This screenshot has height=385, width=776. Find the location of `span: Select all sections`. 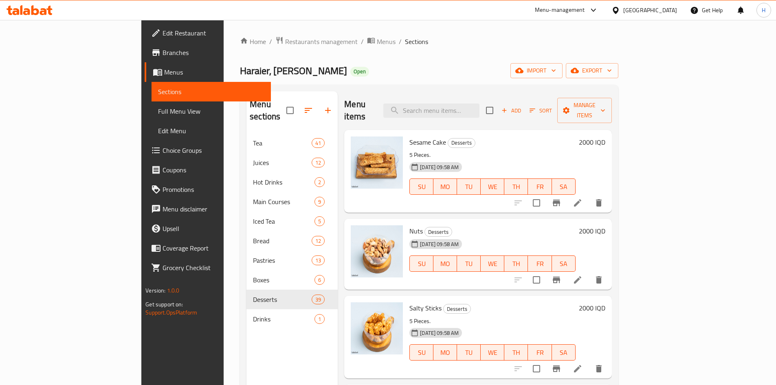

span: Select all sections is located at coordinates (290, 110).